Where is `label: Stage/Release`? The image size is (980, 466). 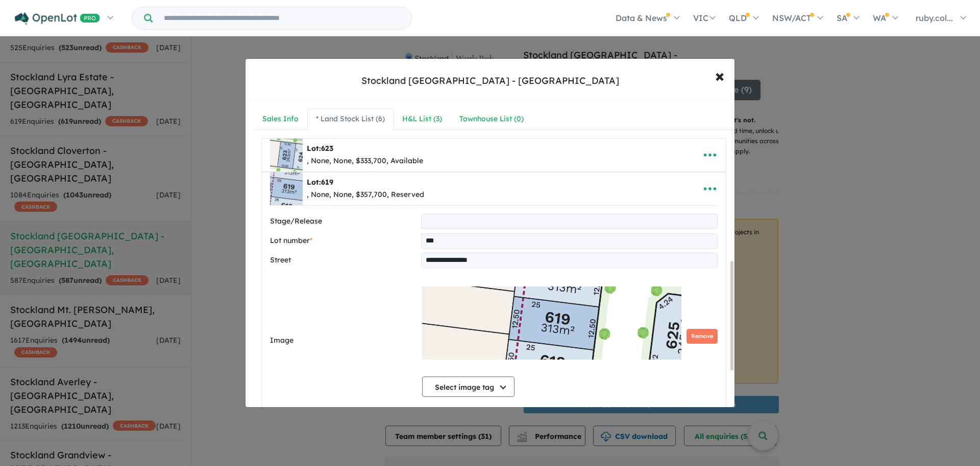
label: Stage/Release is located at coordinates (344, 222).